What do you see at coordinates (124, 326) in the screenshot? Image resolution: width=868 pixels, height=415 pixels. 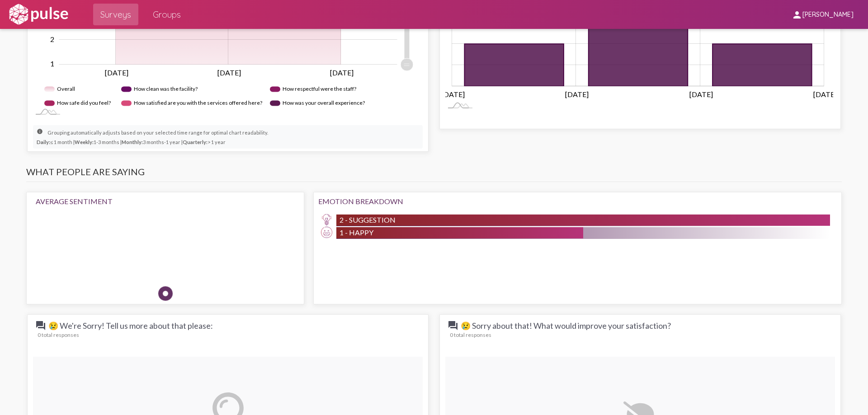 I see `span: 😢 We're Sorry! Tell us more about that please:` at bounding box center [124, 326].